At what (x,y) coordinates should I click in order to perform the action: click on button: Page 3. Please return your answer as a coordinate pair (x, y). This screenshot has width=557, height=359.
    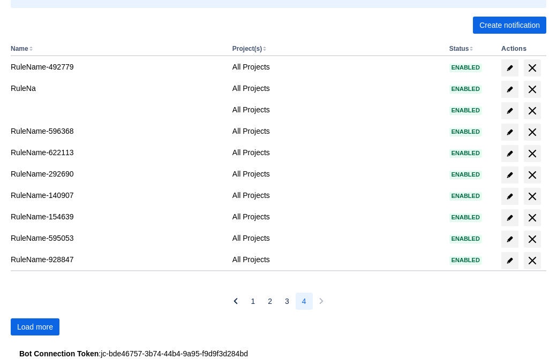
    Looking at the image, I should click on (287, 301).